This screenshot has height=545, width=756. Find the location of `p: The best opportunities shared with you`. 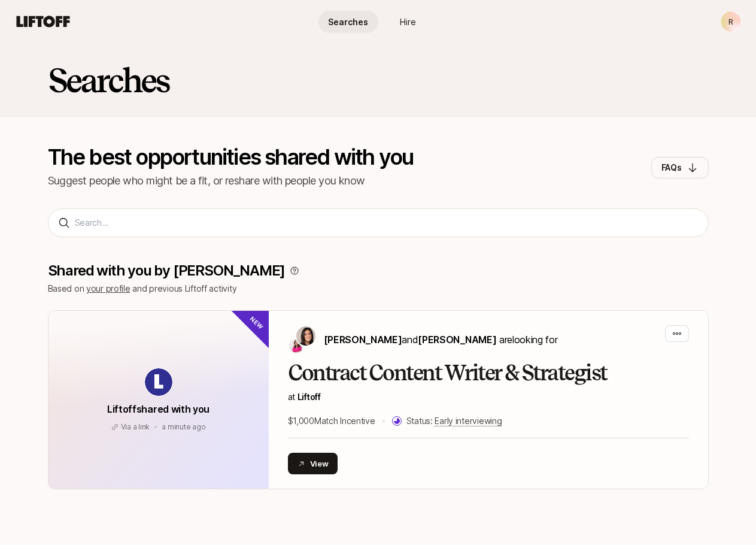

p: The best opportunities shared with you is located at coordinates (230, 157).